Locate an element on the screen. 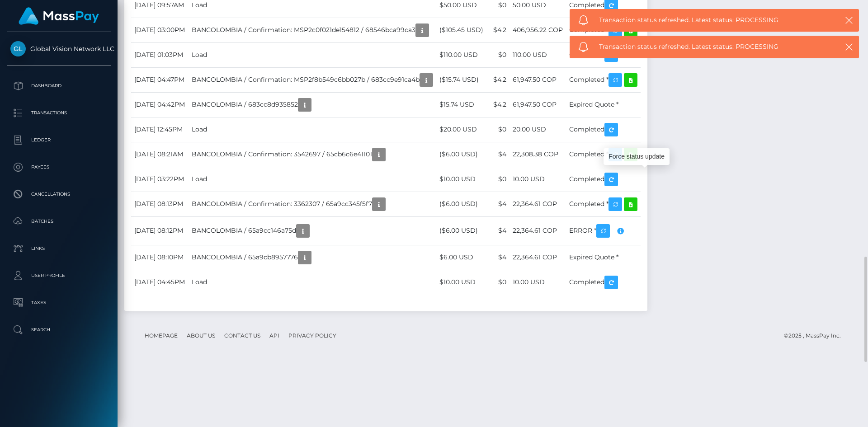 Image resolution: width=868 pixels, height=427 pixels. p: Taxes is located at coordinates (59, 303).